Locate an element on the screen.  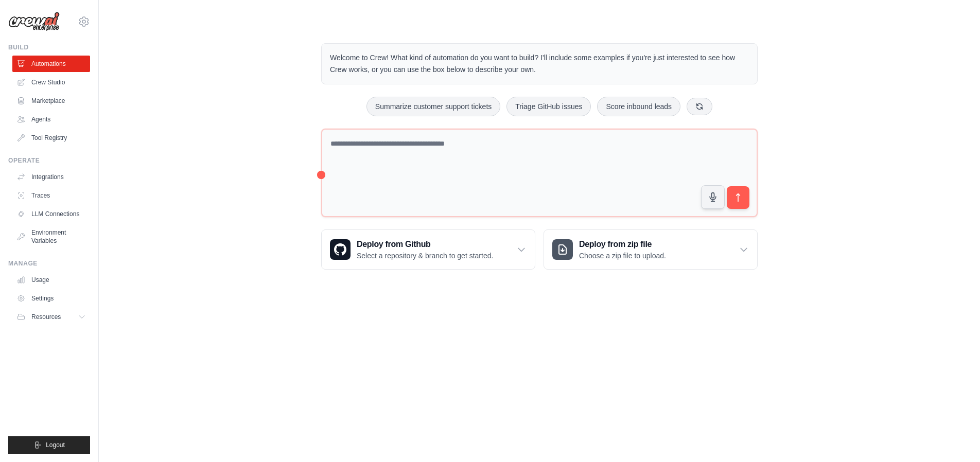
a: Environment Variables is located at coordinates (51, 236).